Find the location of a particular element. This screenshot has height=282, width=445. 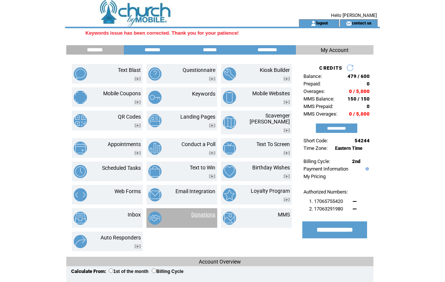

img: scavenger-hunt.png is located at coordinates (229, 122).